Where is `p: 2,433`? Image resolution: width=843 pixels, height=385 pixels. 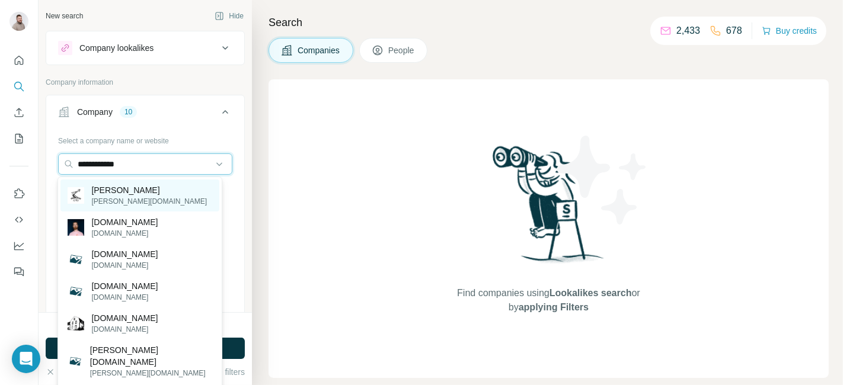 p: 2,433 is located at coordinates (688, 31).